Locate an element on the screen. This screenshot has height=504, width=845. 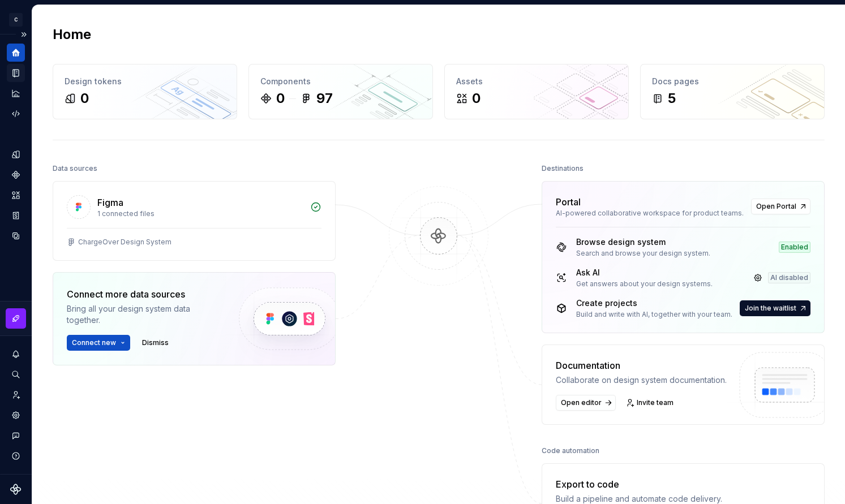
div: Analytics is located at coordinates (16, 93).